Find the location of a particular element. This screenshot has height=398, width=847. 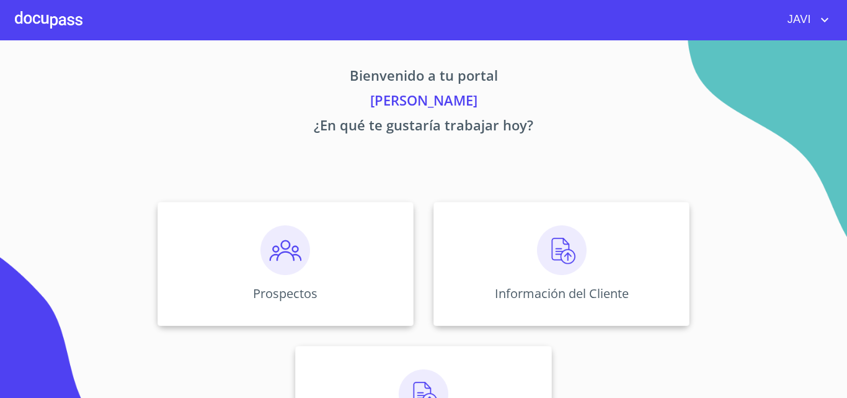

p: Bienvenido a tu portal is located at coordinates (424, 78).